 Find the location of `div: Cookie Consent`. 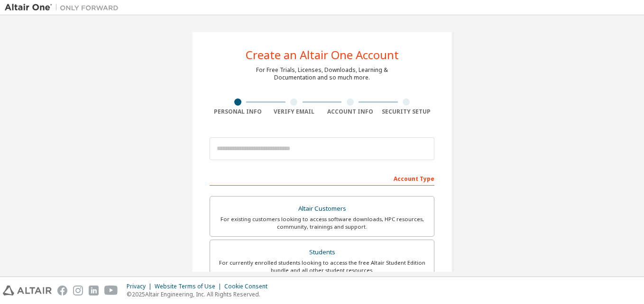

div: Cookie Consent is located at coordinates (248, 286).